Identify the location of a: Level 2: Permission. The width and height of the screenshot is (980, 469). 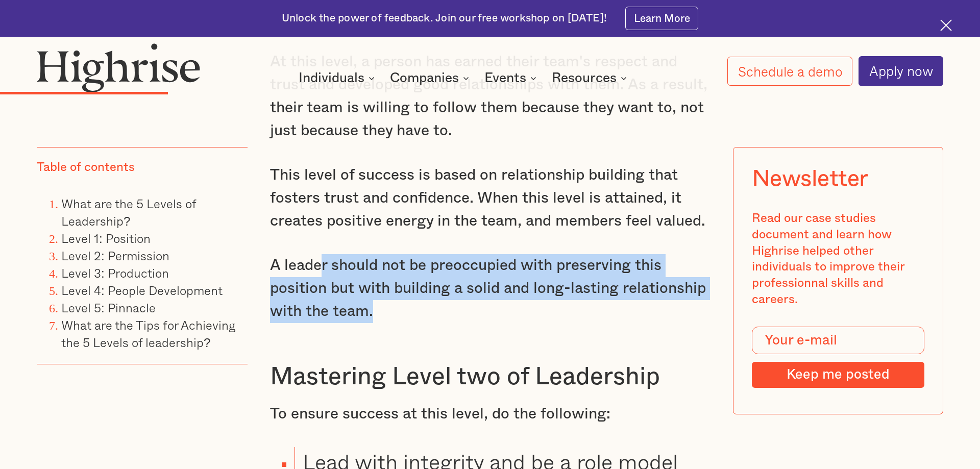
(115, 256).